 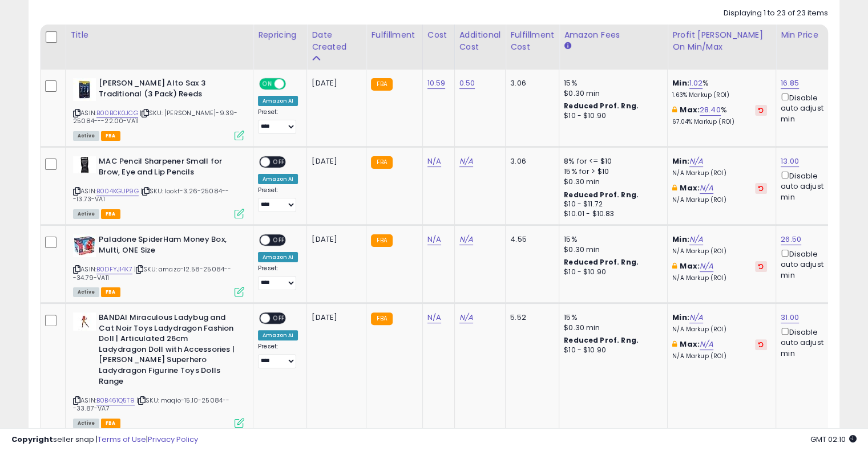 What do you see at coordinates (394, 35) in the screenshot?
I see `div: Fulfillment` at bounding box center [394, 35].